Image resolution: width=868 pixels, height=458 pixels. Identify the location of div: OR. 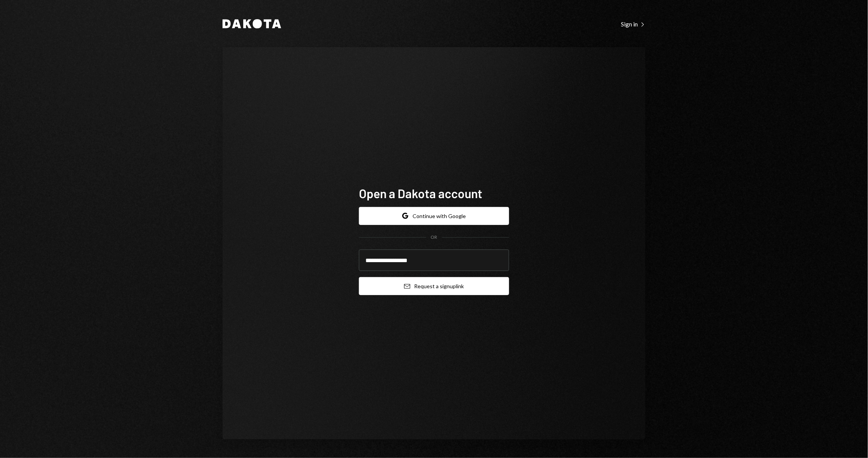
(434, 237).